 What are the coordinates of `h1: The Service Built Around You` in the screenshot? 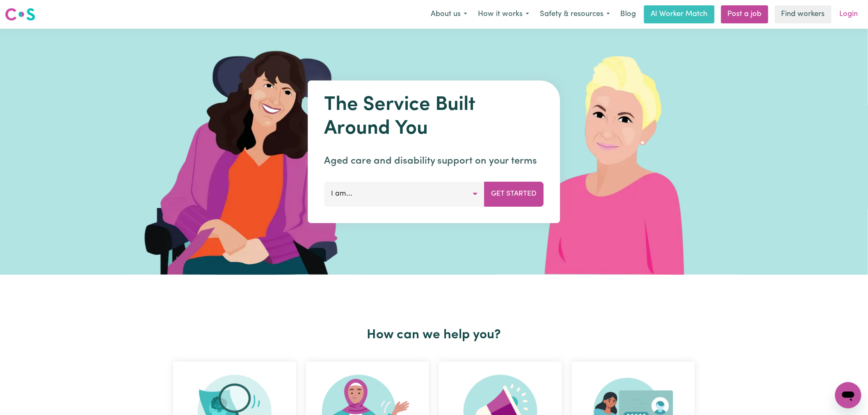 It's located at (434, 117).